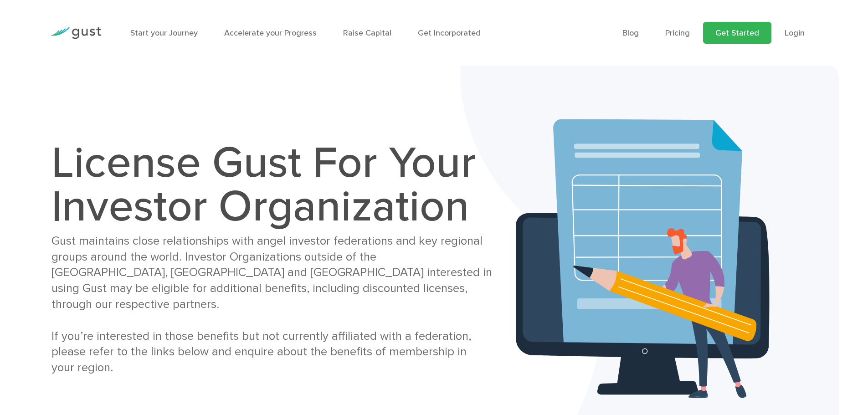 Image resolution: width=868 pixels, height=415 pixels. I want to click on a: Start your Journey, so click(164, 33).